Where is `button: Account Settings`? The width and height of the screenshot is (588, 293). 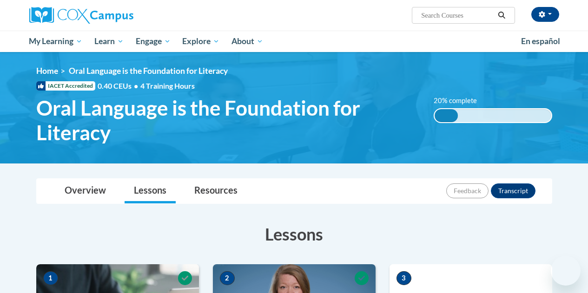
button: Account Settings is located at coordinates (545, 14).